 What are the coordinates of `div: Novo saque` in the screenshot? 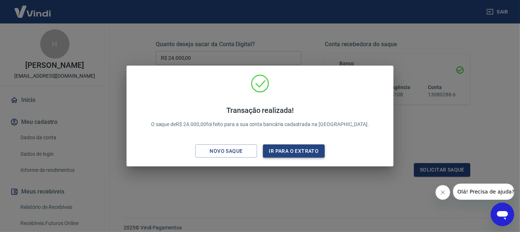 It's located at (227, 151).